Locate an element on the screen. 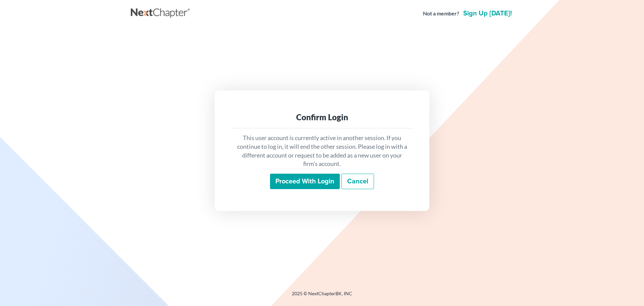 Image resolution: width=644 pixels, height=306 pixels. div: Confirm Login is located at coordinates (322, 117).